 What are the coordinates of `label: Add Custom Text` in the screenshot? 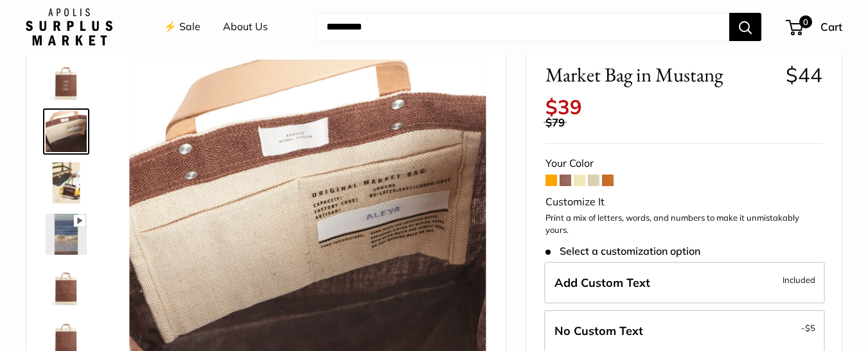 It's located at (684, 283).